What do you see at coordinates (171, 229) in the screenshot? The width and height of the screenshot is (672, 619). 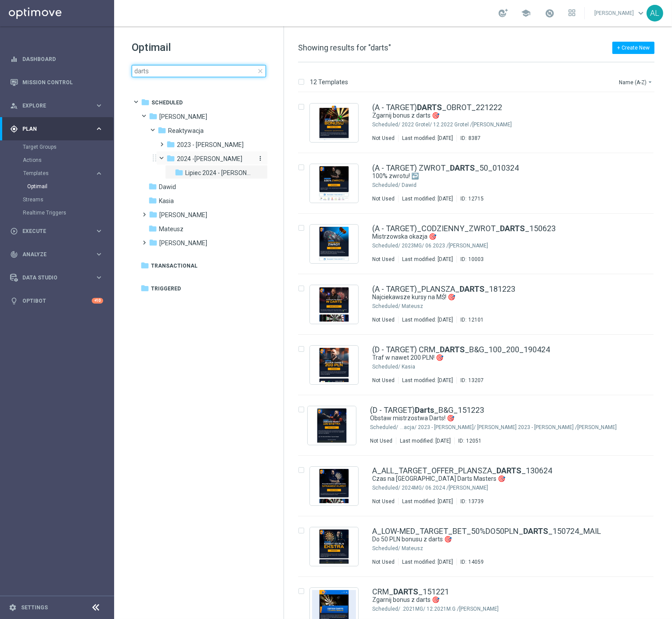 I see `span: Mateusz` at bounding box center [171, 229].